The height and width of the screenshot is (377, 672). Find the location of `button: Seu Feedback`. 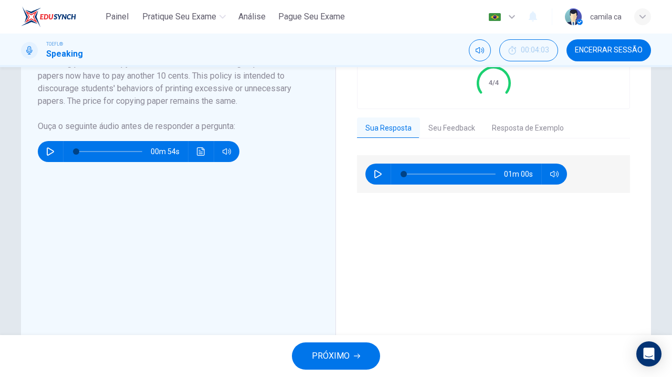

button: Seu Feedback is located at coordinates (451, 129).